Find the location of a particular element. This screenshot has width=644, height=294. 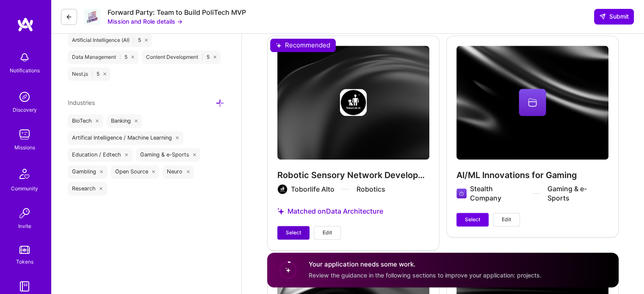

button: Submit is located at coordinates (614, 17).